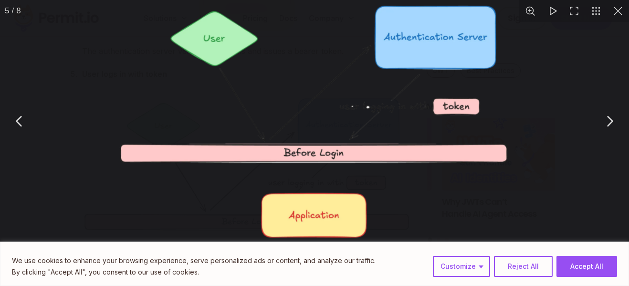 This screenshot has width=629, height=286. What do you see at coordinates (194, 272) in the screenshot?
I see `p: By clicking "Accept All", you consent to our use of cookies.` at bounding box center [194, 272].